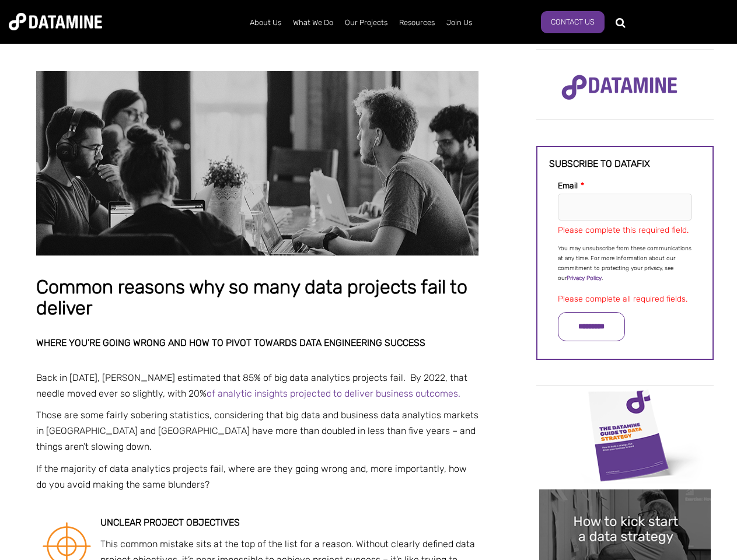  I want to click on h2: Where you’re going wrong and how to pivot towards data engineering success, so click(257, 343).